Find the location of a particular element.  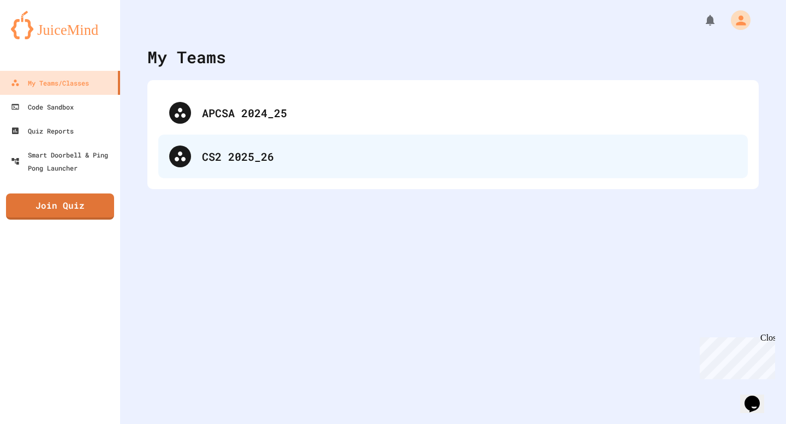

img: logo-orange.svg is located at coordinates (60, 25).